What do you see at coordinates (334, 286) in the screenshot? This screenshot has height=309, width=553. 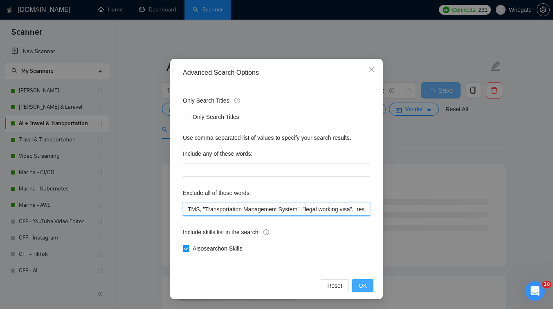 I see `button: Reset` at bounding box center [334, 286].